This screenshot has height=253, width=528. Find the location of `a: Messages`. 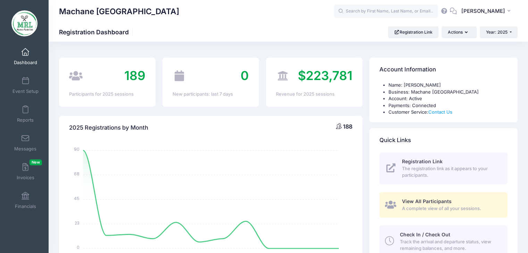

a: Messages is located at coordinates (25, 143).